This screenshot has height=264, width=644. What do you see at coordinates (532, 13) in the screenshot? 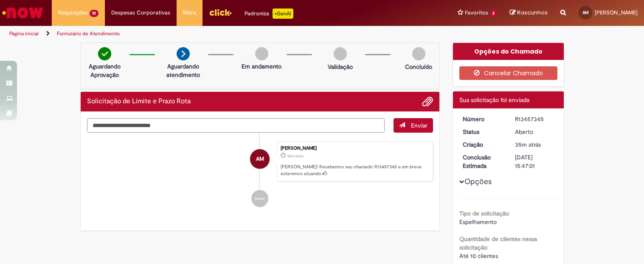
I see `span: Rascunhos` at bounding box center [532, 13].